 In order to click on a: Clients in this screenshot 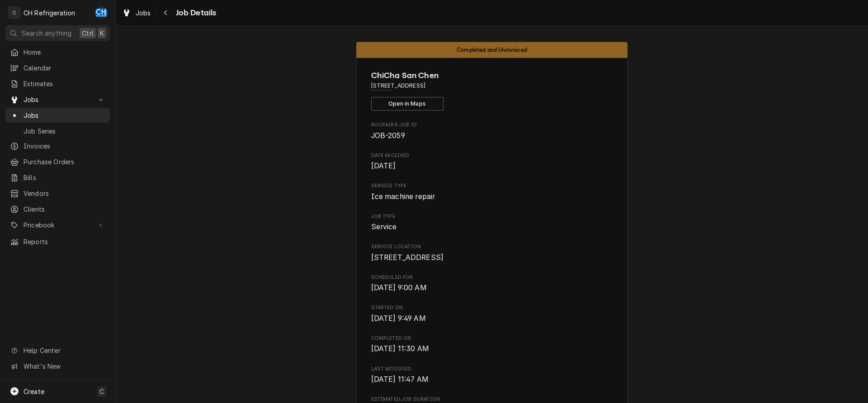, I will do `click(57, 209)`.